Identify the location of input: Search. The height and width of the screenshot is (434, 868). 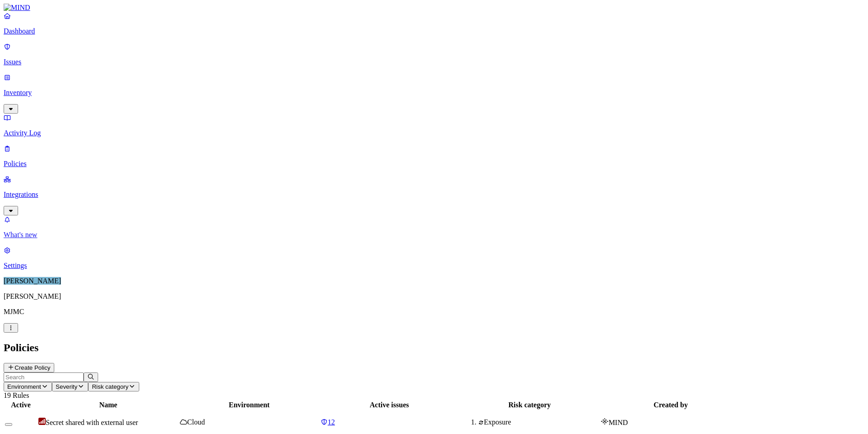
(44, 377).